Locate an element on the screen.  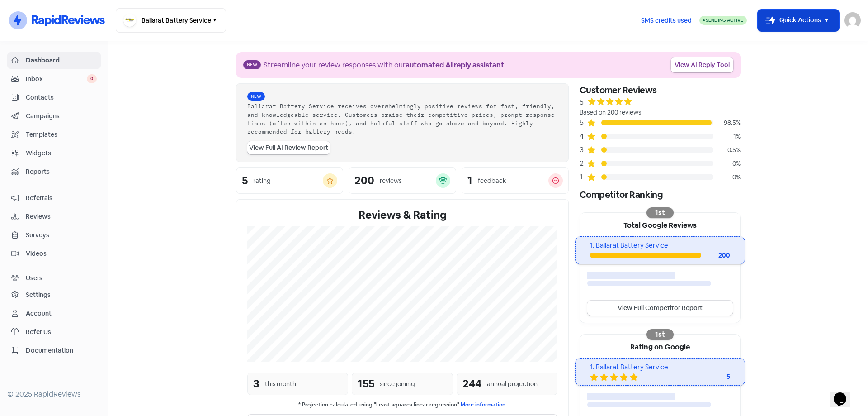
span: 0 is located at coordinates (92, 79).